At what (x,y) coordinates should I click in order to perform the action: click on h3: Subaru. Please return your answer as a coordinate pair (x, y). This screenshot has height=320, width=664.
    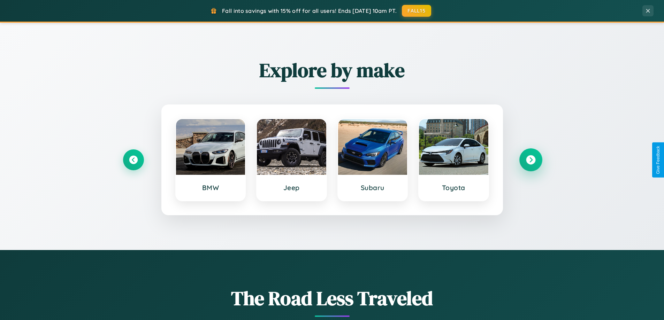
    Looking at the image, I should click on (372, 188).